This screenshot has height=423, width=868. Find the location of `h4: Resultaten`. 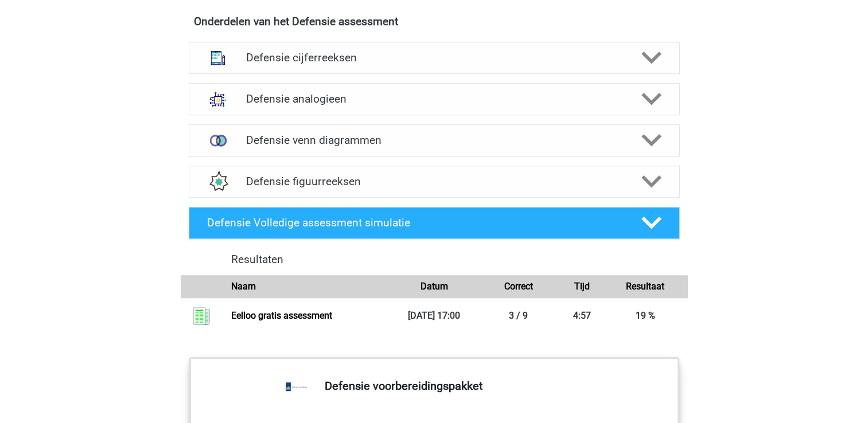

h4: Resultaten is located at coordinates (455, 259).